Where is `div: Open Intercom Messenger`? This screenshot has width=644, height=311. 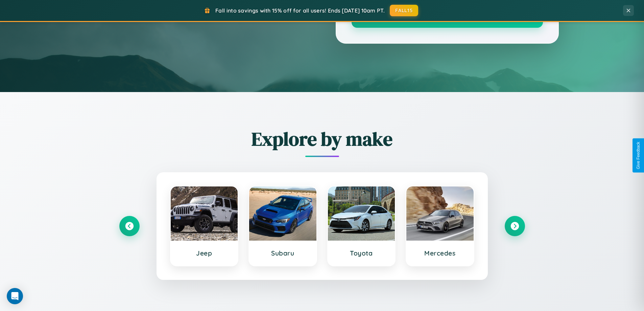
div: Open Intercom Messenger is located at coordinates (15, 296).